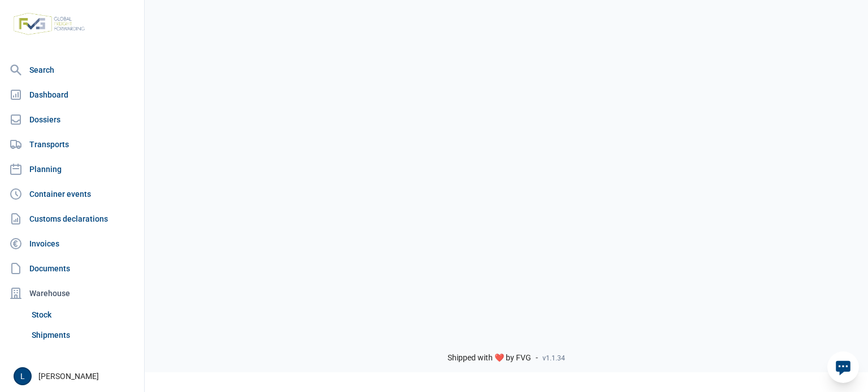 Image resolution: width=868 pixels, height=392 pixels. What do you see at coordinates (83, 335) in the screenshot?
I see `a: Shipments` at bounding box center [83, 335].